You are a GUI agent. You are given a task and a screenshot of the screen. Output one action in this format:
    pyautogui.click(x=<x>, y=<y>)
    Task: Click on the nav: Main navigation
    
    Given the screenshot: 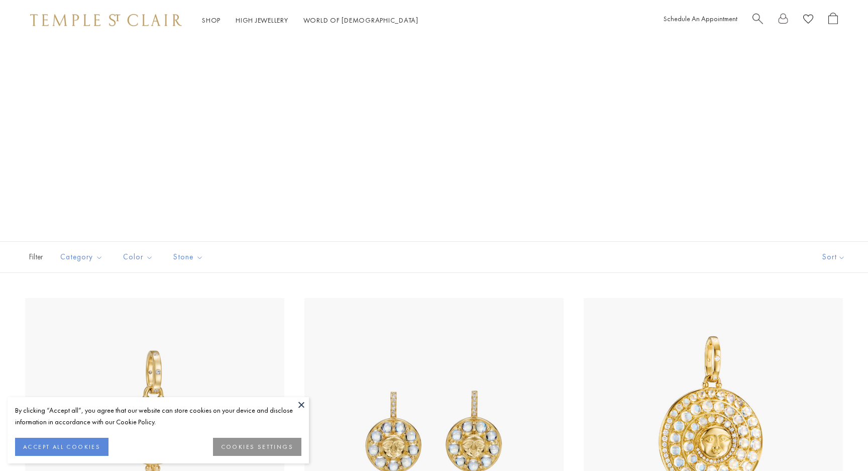 What is the action you would take?
    pyautogui.click(x=309, y=20)
    